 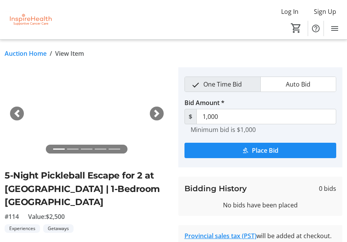 What do you see at coordinates (327, 189) in the screenshot?
I see `span: 0 bids` at bounding box center [327, 189].